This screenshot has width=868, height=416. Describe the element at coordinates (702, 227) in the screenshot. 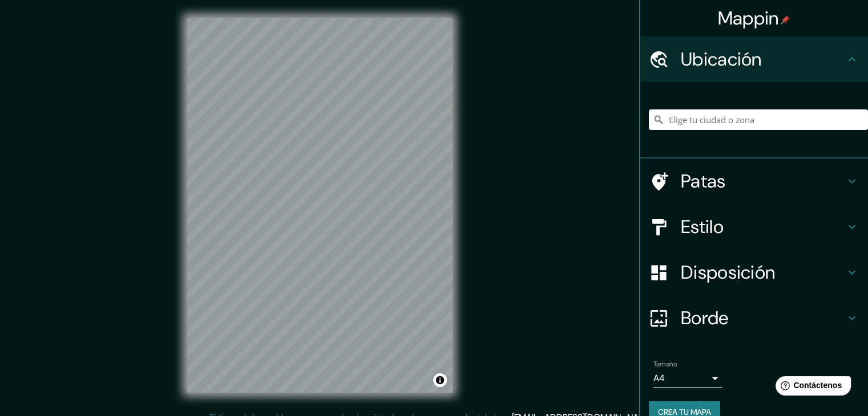

I see `font: Estilo` at that location.